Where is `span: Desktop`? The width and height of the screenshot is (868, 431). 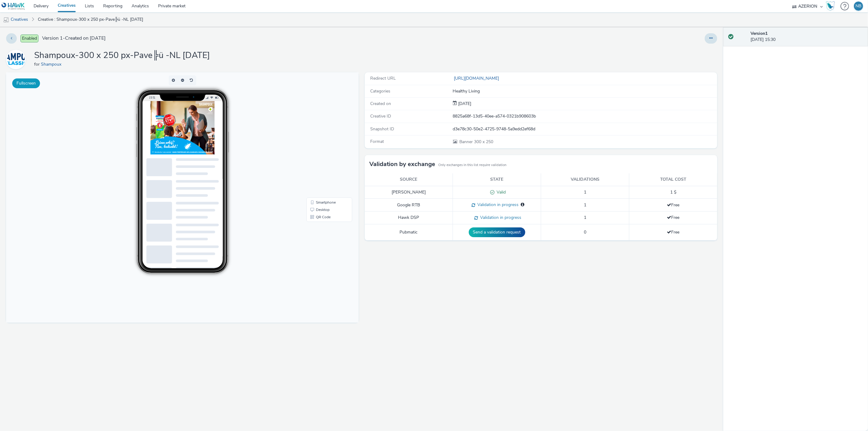
span: Desktop is located at coordinates (317, 137).